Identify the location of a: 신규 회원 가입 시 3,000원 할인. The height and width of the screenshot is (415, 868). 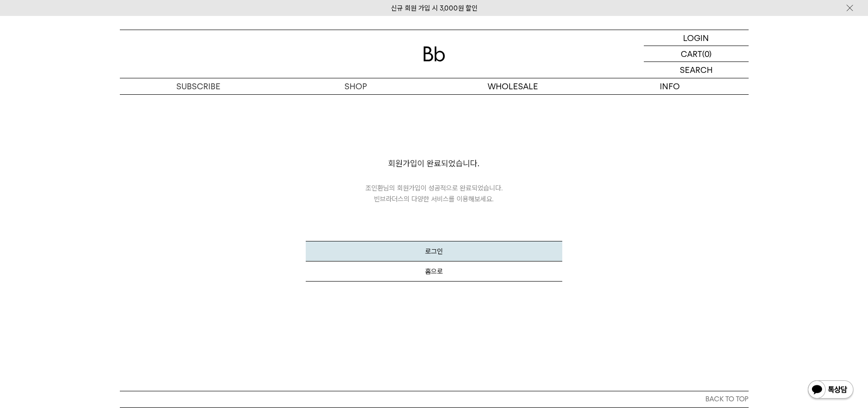
(434, 8).